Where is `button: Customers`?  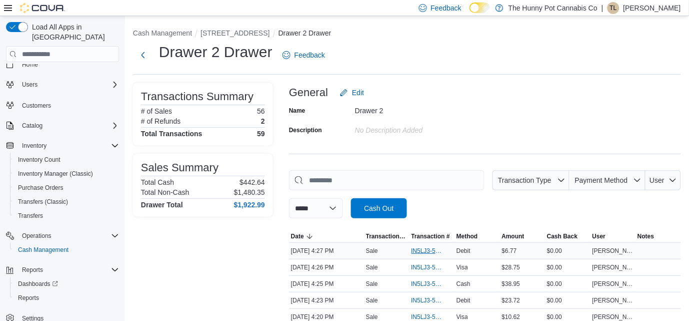
button: Customers is located at coordinates (63, 105).